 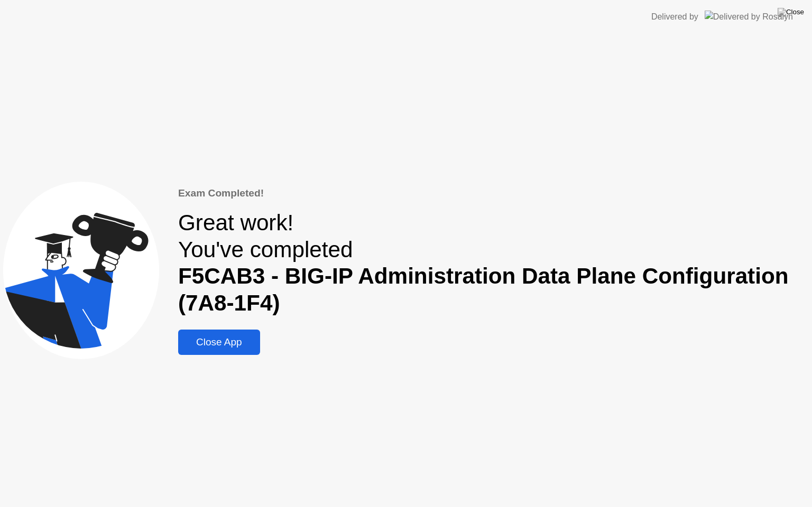 I want to click on div: Close App, so click(x=219, y=342).